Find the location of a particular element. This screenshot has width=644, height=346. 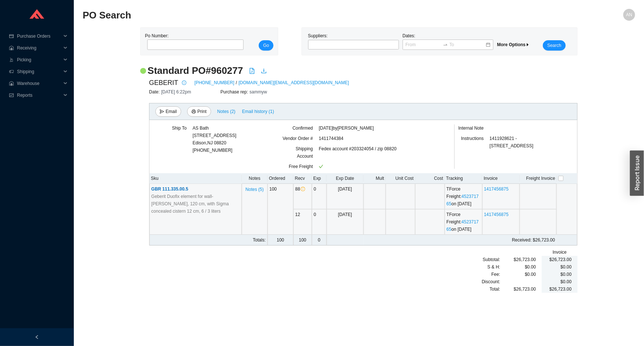

span: Internal Note is located at coordinates (471, 128).